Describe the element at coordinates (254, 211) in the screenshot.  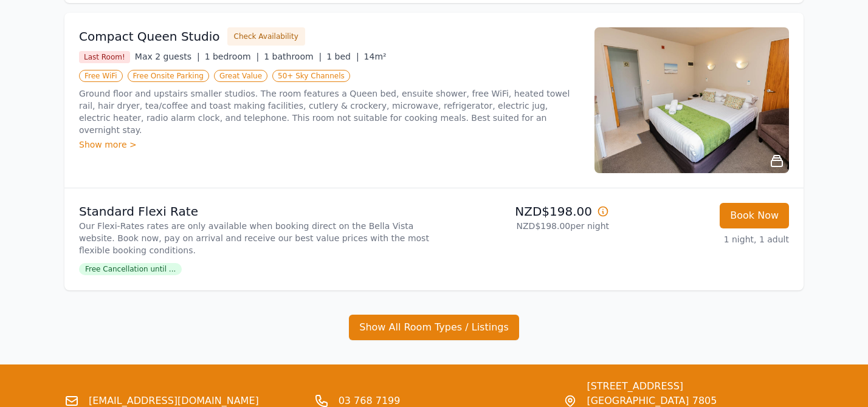
I see `p: Standard Flexi Rate` at that location.